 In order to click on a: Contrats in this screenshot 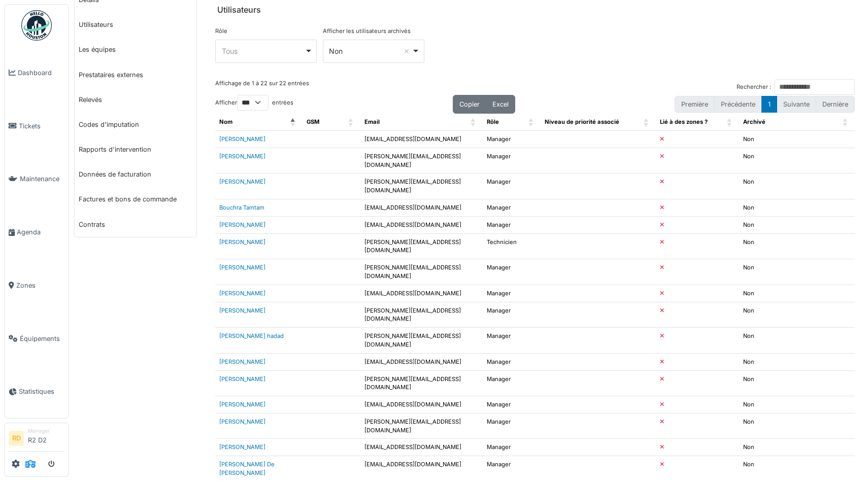, I will do `click(135, 224)`.